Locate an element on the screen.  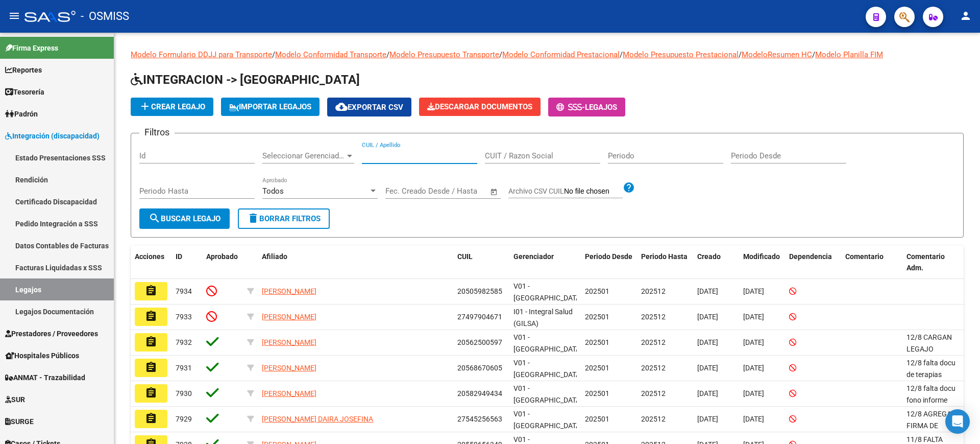
a: Modelo Presupuesto Prestacional is located at coordinates (680, 55).